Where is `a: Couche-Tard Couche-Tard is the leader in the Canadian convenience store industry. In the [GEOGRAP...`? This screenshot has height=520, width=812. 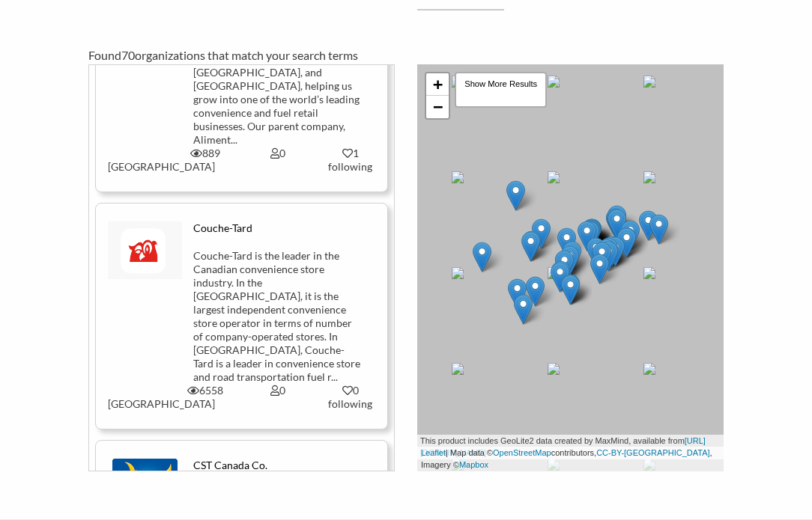 a: Couche-Tard Couche-Tard is the leader in the Canadian convenience store industry. In the [GEOGRAP... is located at coordinates (241, 316).